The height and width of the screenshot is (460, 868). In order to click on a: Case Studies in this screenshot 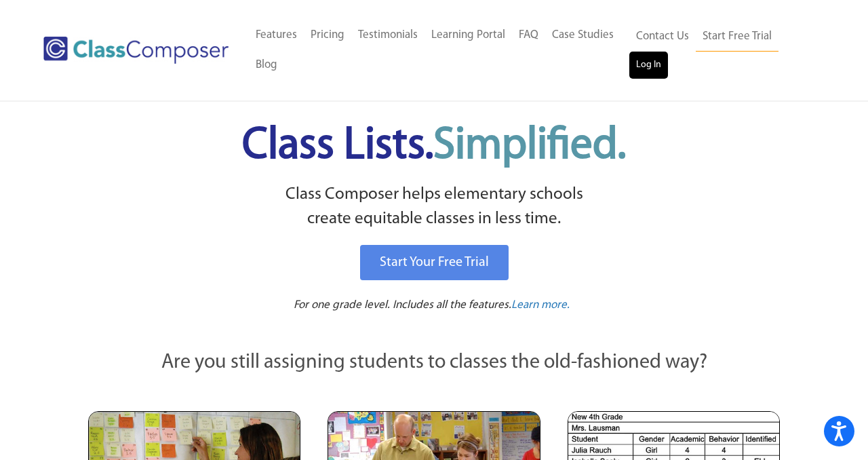, I will do `click(583, 35)`.